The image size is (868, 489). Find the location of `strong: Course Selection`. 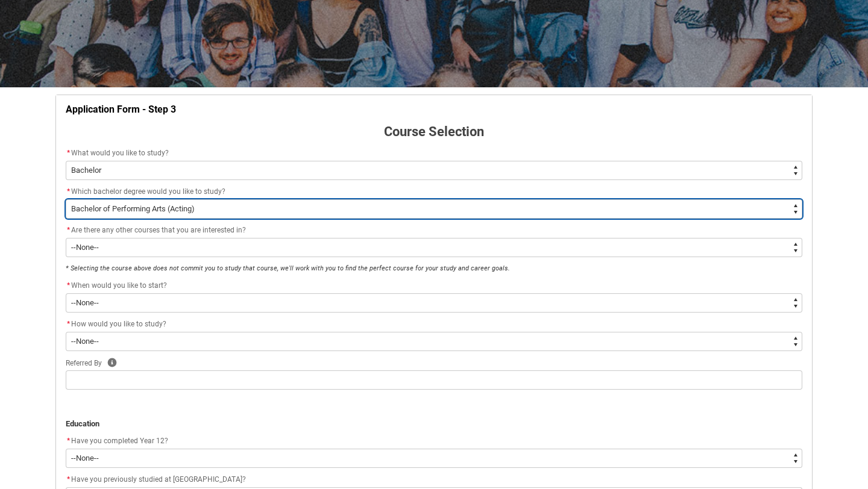

strong: Course Selection is located at coordinates (434, 131).